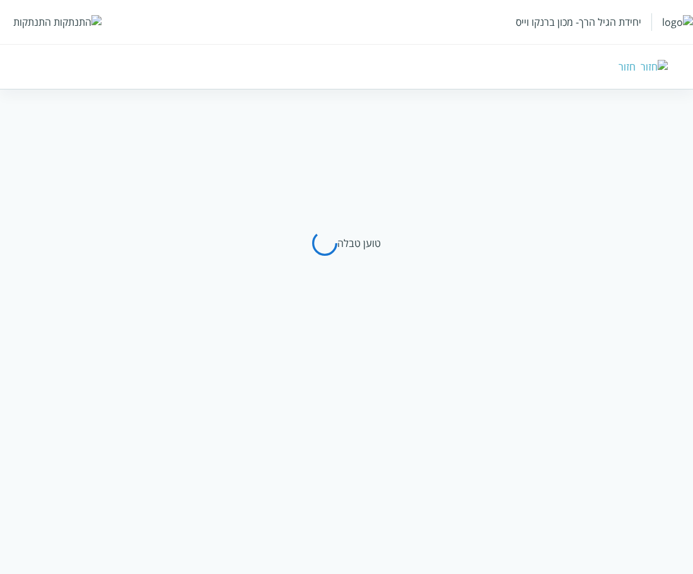 This screenshot has width=693, height=574. Describe the element at coordinates (578, 22) in the screenshot. I see `div: יחידת הגיל הרך- מכון ברנקו וייס` at that location.